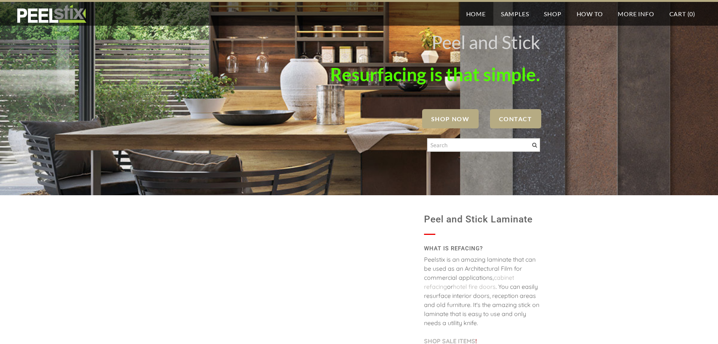  Describe the element at coordinates (683, 14) in the screenshot. I see `a: Cart (0)` at that location.